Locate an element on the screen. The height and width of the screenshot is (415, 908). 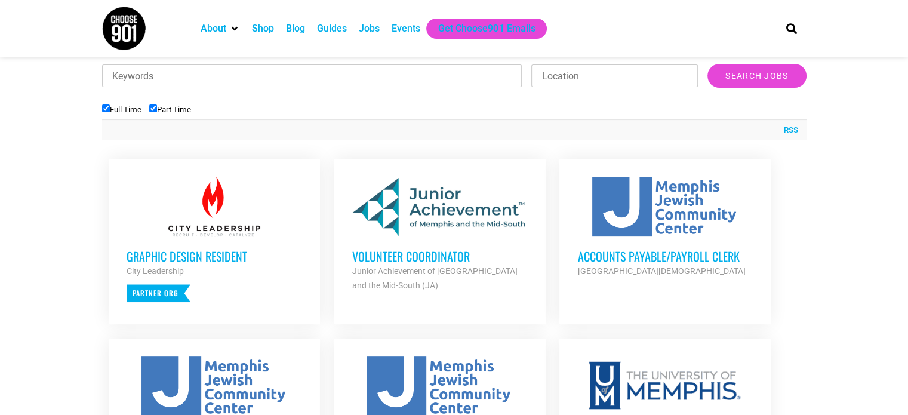
div: Blog is located at coordinates (296, 29).